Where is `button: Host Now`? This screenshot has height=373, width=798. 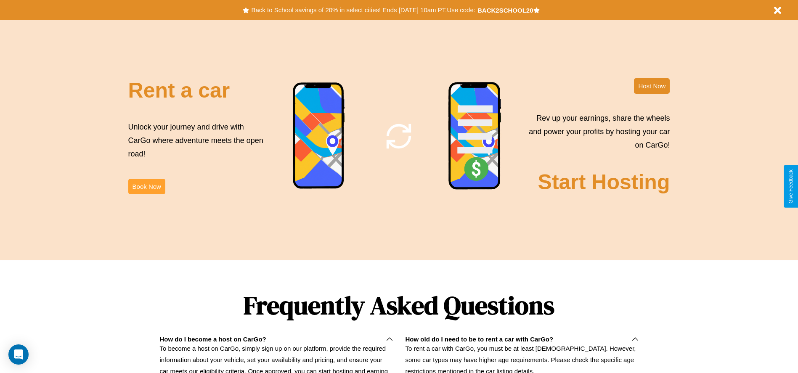
button: Host Now is located at coordinates (651, 86).